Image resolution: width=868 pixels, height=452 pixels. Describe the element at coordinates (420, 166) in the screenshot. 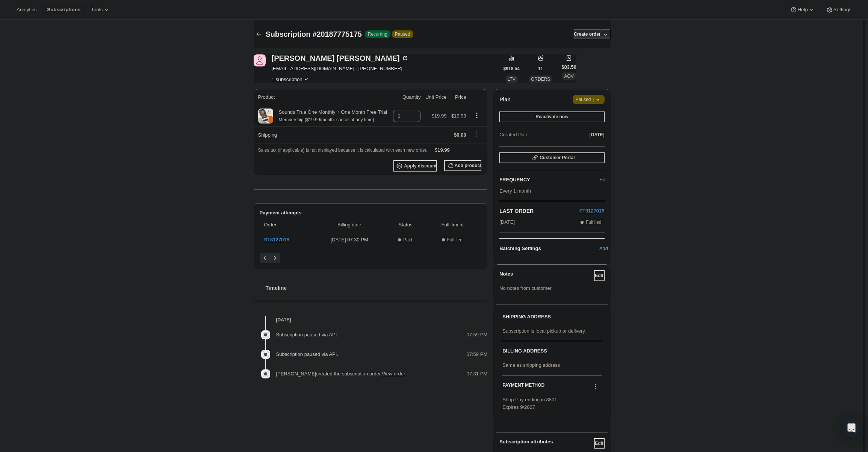

I see `span: Apply discount` at that location.